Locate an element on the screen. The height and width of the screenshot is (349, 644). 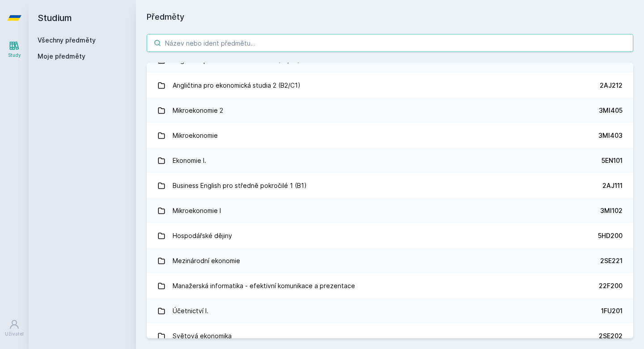
div: 3MI405 is located at coordinates (610, 111).